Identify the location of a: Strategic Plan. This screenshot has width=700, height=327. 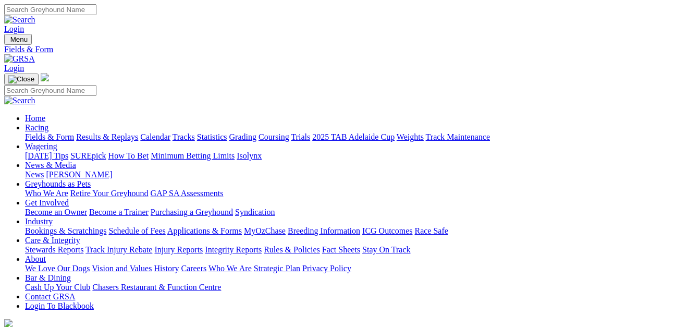
(277, 268).